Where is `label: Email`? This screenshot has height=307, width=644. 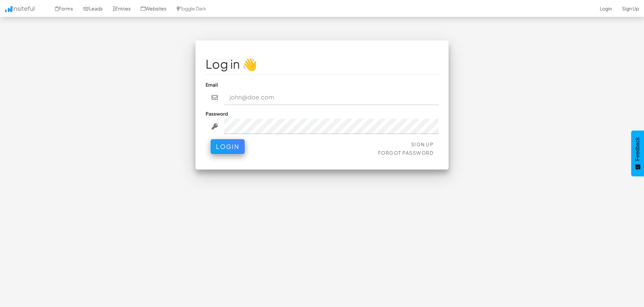 label: Email is located at coordinates (212, 85).